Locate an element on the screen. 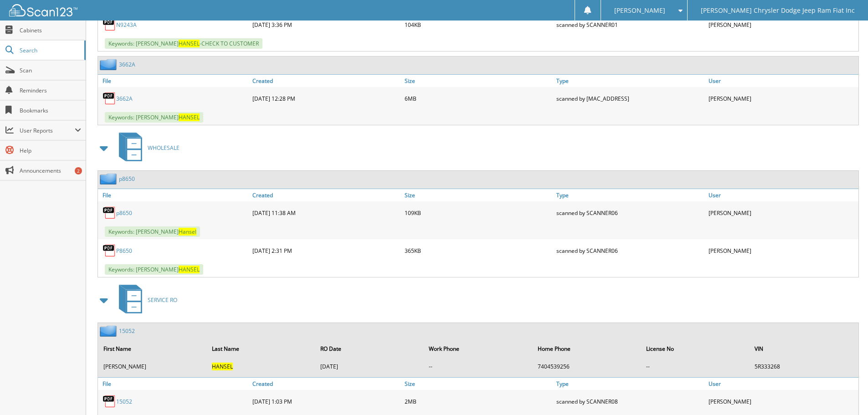 This screenshot has width=868, height=415. div: 2 is located at coordinates (78, 171).